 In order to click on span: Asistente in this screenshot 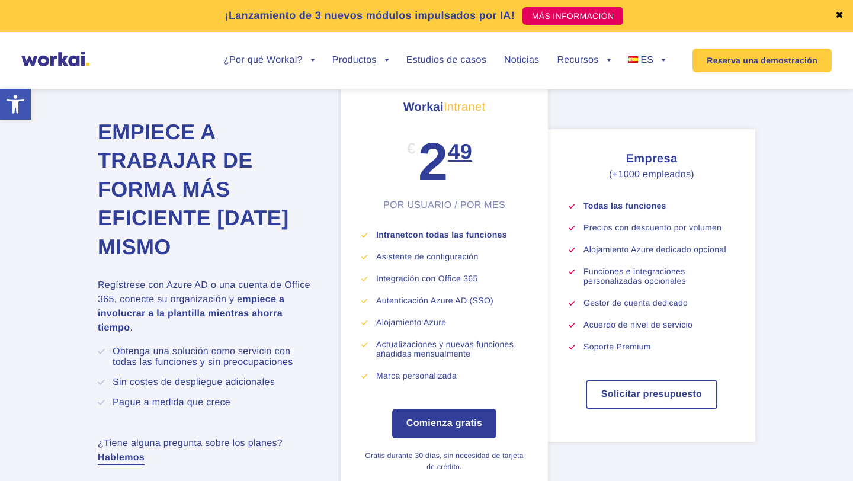, I will do `click(394, 257)`.